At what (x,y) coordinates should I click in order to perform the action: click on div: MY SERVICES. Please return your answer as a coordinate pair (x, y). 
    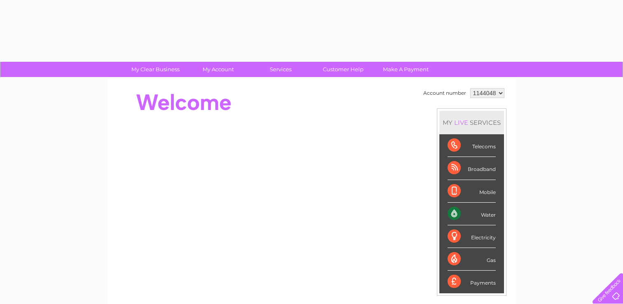
    Looking at the image, I should click on (472, 122).